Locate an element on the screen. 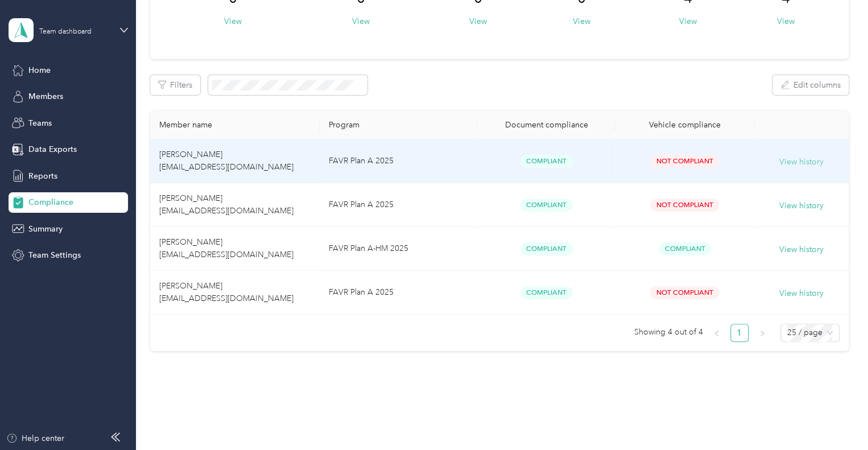 The width and height of the screenshot is (868, 450). span: Showing 4 out of 4 is located at coordinates (669, 332).